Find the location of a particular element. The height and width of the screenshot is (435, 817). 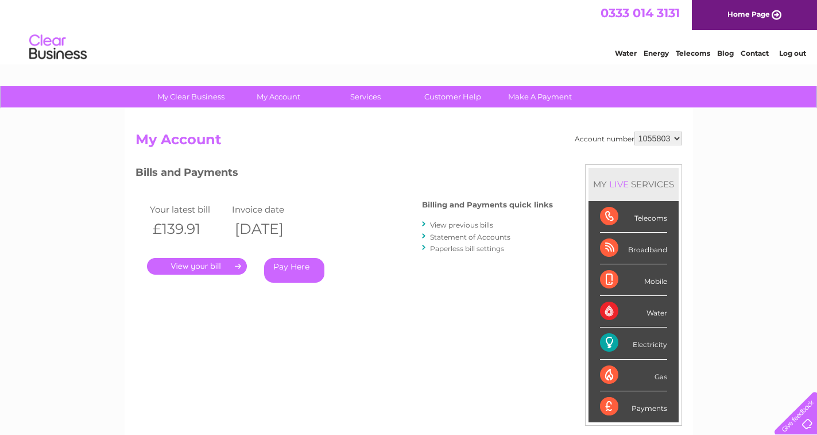

a: Statement of Accounts is located at coordinates (470, 237).